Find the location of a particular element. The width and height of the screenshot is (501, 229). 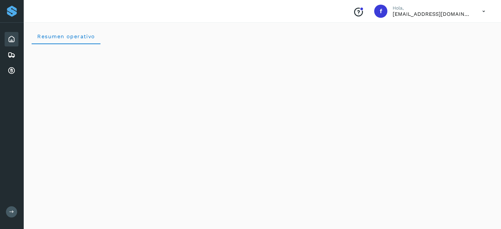

div: Embarques y entregas is located at coordinates (12, 55).